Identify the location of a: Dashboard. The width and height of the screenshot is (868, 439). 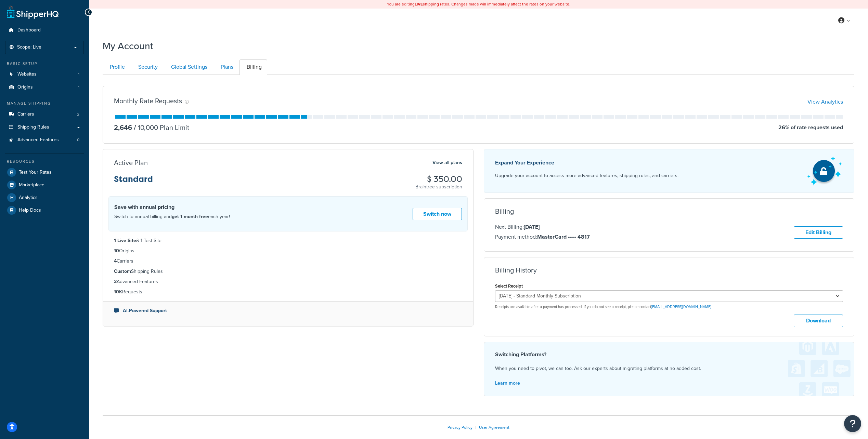
(45, 30).